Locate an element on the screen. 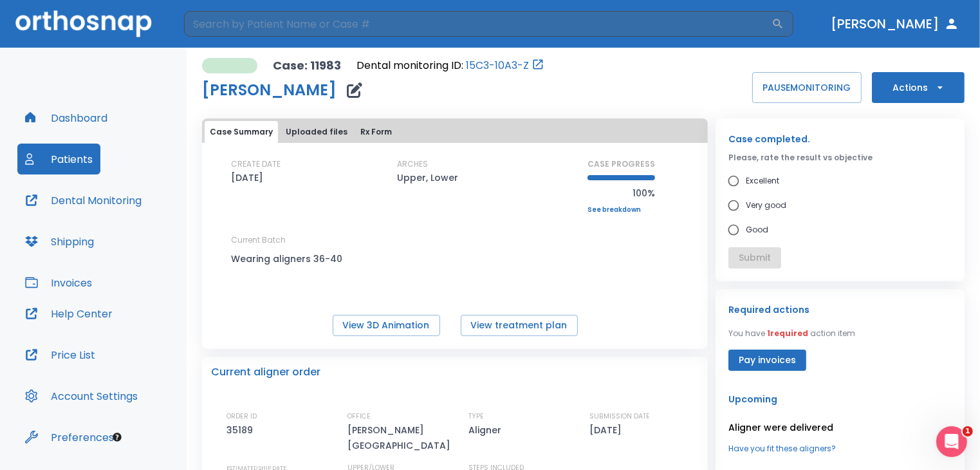 The width and height of the screenshot is (980, 470). a: Dashboard is located at coordinates (66, 118).